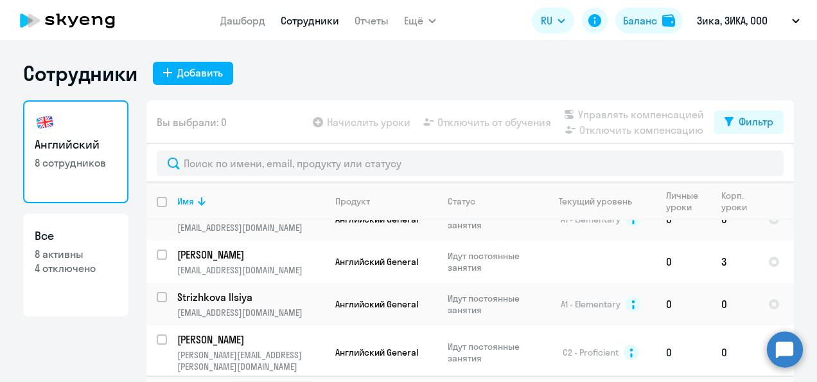 The image size is (817, 382). Describe the element at coordinates (649, 21) in the screenshot. I see `button: Балансbalance` at that location.